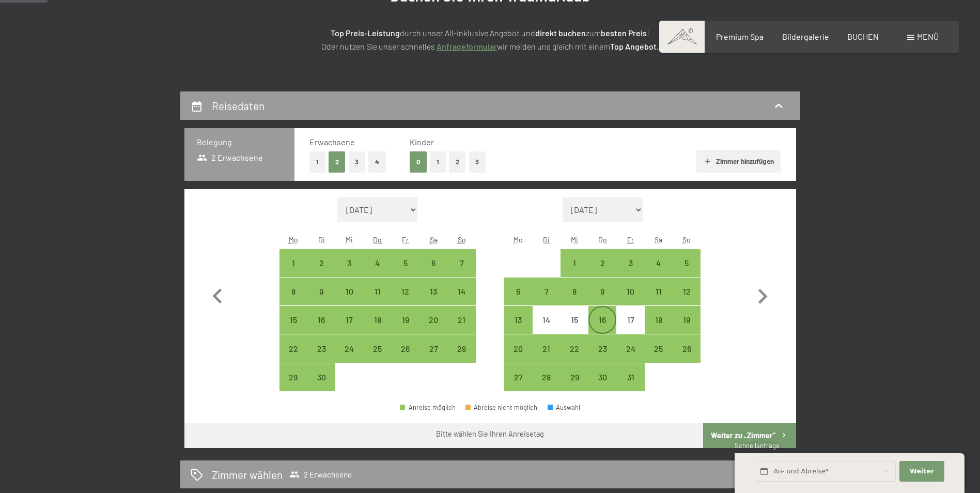 The width and height of the screenshot is (980, 493). Describe the element at coordinates (518, 291) in the screenshot. I see `div: Mon Oct 06 2025` at that location.